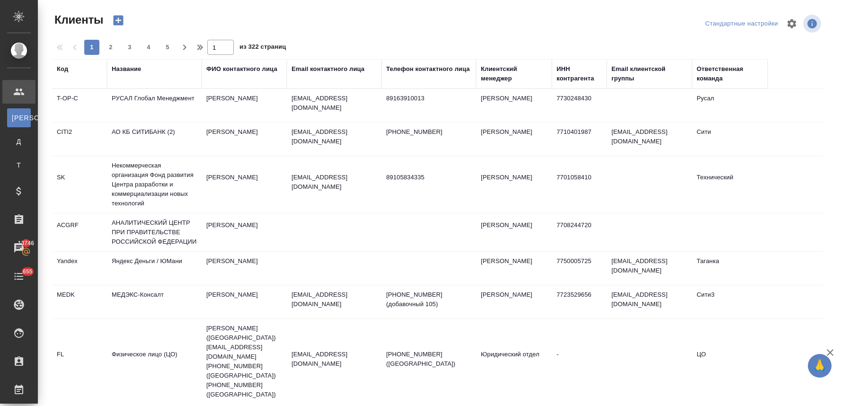  I want to click on a: 655, so click(19, 276).